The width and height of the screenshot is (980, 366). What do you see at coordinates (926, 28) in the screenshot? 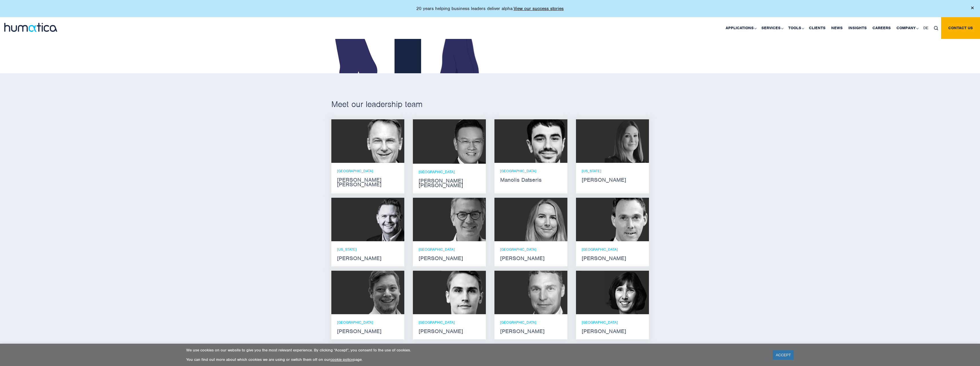
I see `a: DE` at bounding box center [926, 28].